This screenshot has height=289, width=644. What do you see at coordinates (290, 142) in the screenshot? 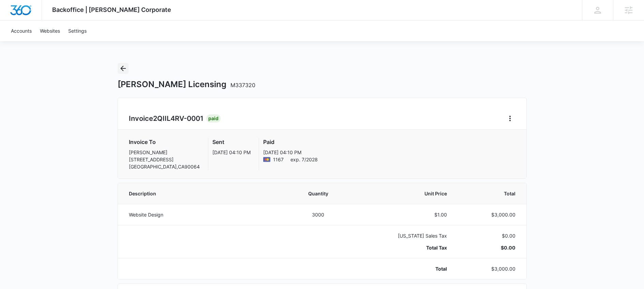
I see `h3: Paid` at bounding box center [290, 142].